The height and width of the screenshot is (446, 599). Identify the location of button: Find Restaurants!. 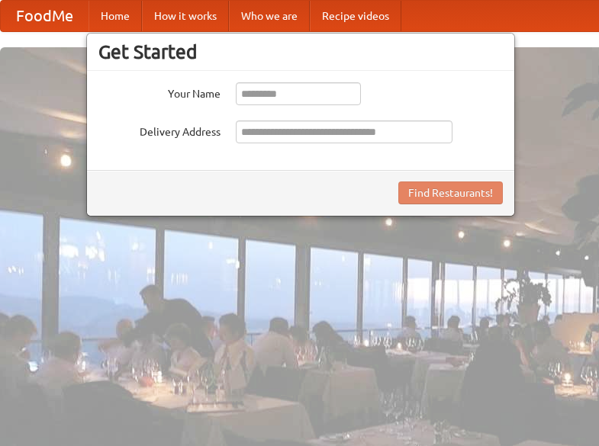
(450, 193).